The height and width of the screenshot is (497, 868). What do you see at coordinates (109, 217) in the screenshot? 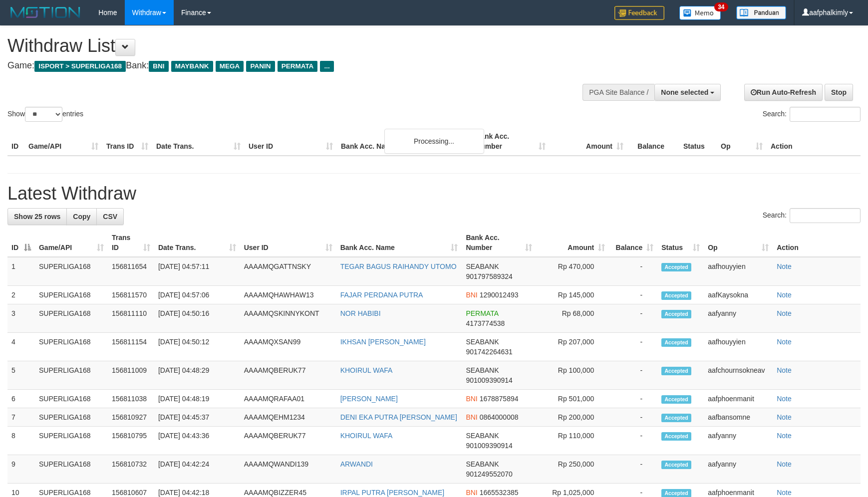
I see `span: CSV` at bounding box center [109, 217].